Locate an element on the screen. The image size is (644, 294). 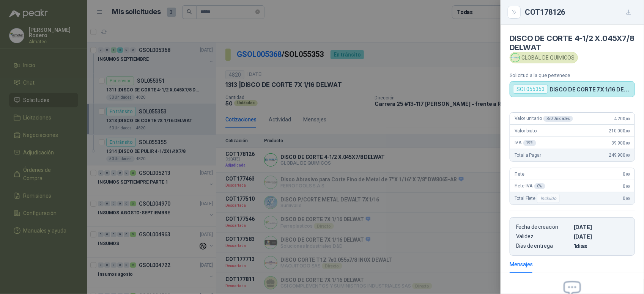
button: Close is located at coordinates (514, 12).